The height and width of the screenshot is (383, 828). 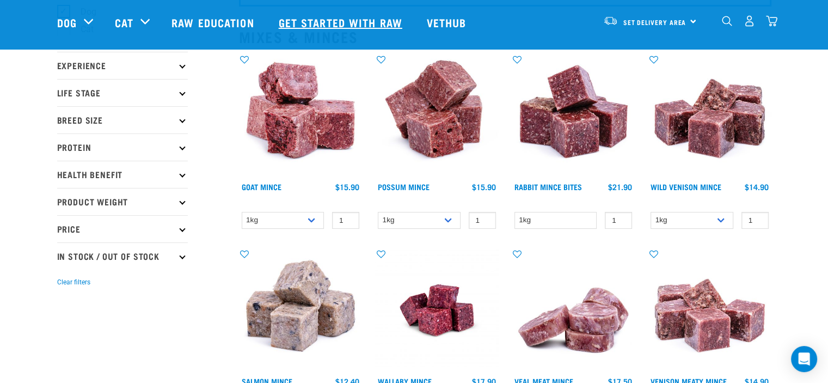 I want to click on p: Breed Size, so click(x=123, y=120).